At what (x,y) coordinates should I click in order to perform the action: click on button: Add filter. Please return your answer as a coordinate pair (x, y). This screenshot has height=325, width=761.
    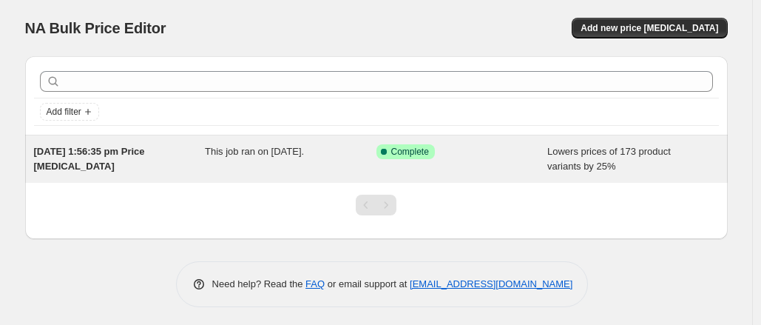
    Looking at the image, I should click on (70, 112).